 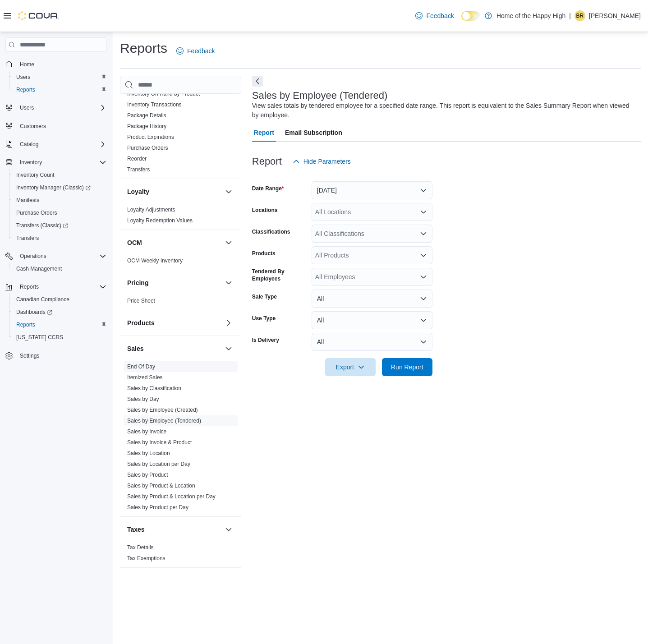 I want to click on span: Inventory, so click(x=31, y=163).